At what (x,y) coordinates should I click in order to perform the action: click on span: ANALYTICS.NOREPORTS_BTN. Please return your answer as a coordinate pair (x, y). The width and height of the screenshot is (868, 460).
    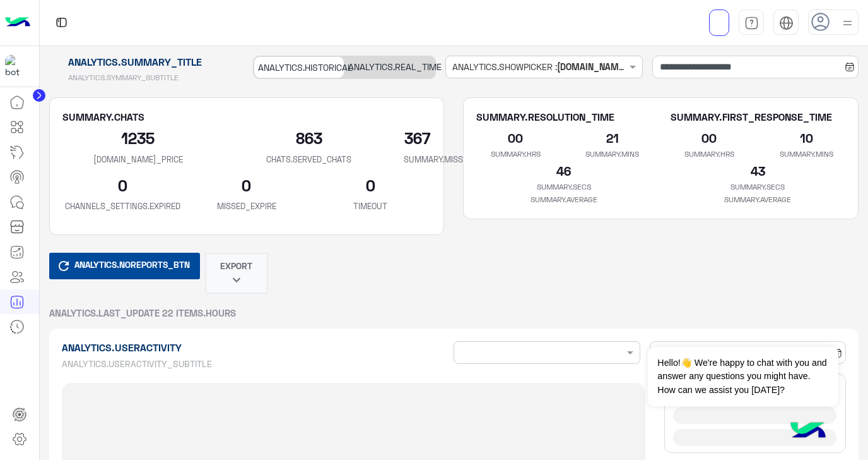
    Looking at the image, I should click on (132, 264).